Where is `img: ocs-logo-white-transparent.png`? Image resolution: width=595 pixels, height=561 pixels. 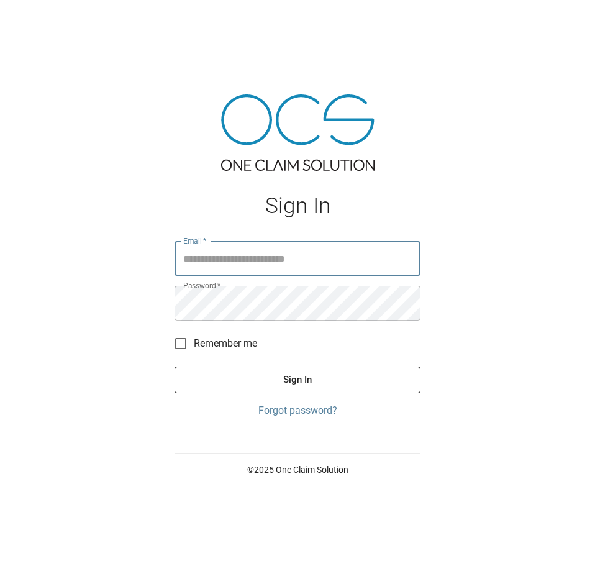 img: ocs-logo-white-transparent.png is located at coordinates (40, 20).